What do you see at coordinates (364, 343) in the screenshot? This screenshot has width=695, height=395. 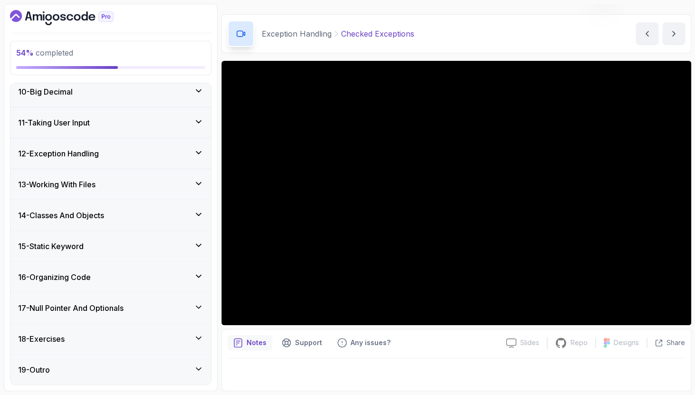 I see `button: Feedback button` at bounding box center [364, 343].